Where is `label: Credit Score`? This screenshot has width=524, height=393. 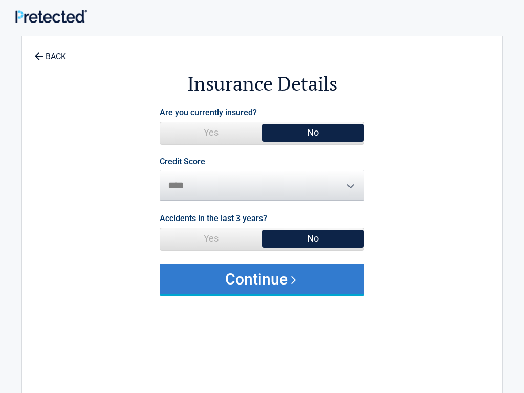
label: Credit Score is located at coordinates (182, 162).